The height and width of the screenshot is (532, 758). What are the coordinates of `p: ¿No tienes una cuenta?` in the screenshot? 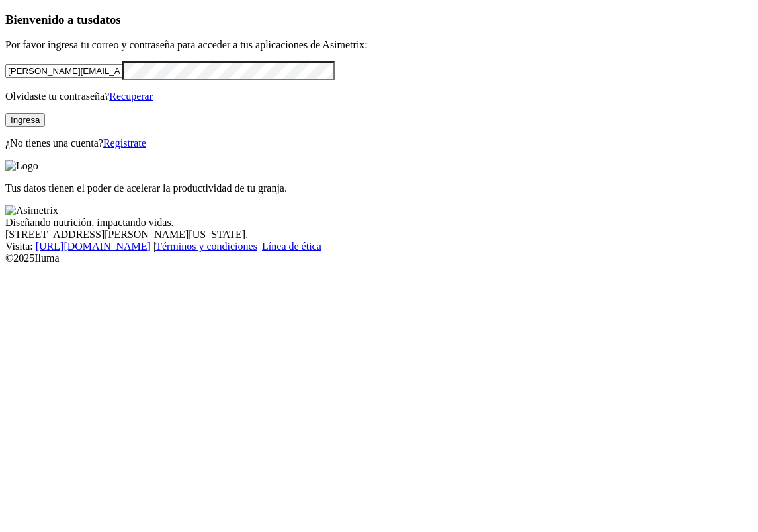 It's located at (379, 144).